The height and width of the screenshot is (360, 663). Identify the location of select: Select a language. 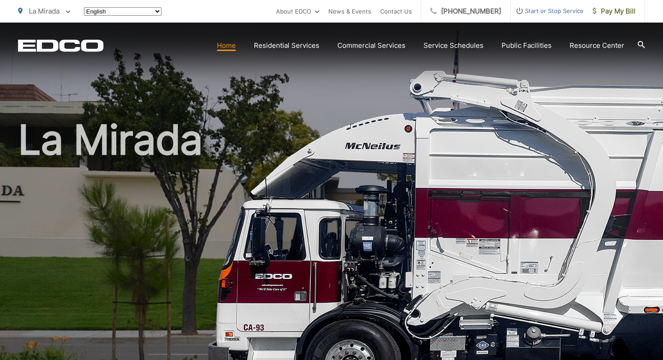
(123, 11).